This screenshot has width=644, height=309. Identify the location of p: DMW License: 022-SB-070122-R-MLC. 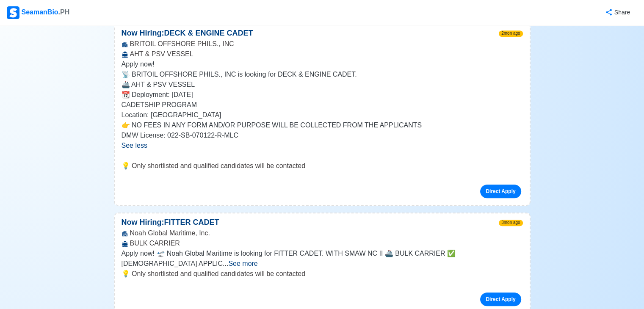
(323, 136).